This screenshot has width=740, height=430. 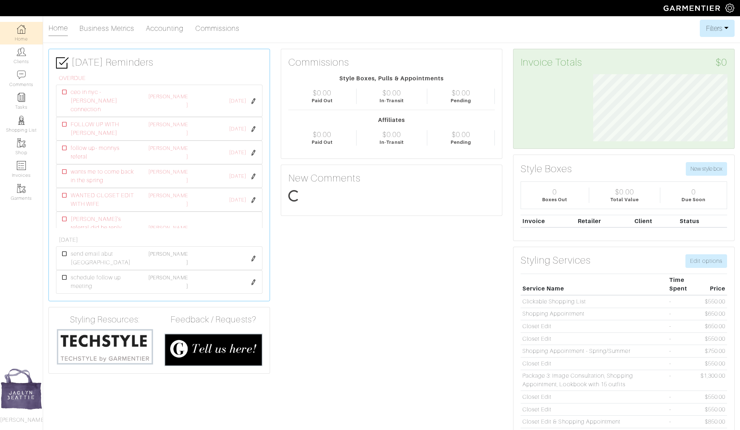 I want to click on h3: New Comments, so click(x=391, y=178).